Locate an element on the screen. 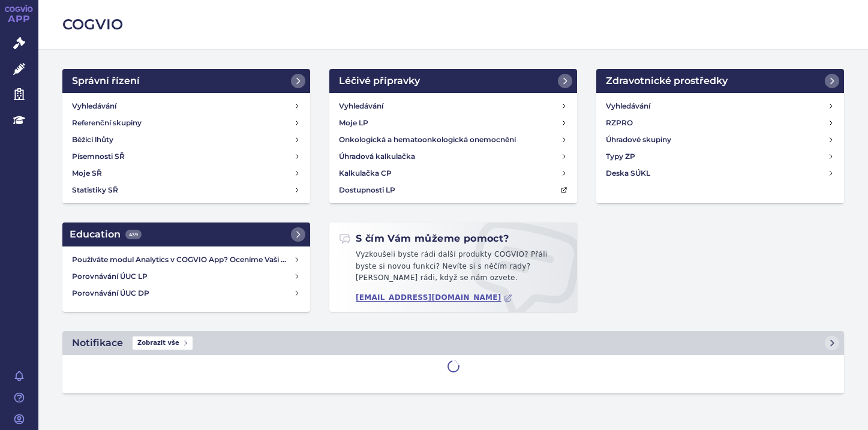 The image size is (868, 430). a: Úhradové skupiny is located at coordinates (720, 140).